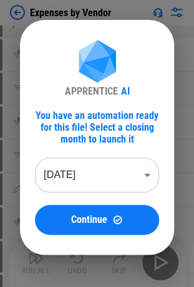 Image resolution: width=194 pixels, height=287 pixels. What do you see at coordinates (91, 91) in the screenshot?
I see `div: APPRENTICE` at bounding box center [91, 91].